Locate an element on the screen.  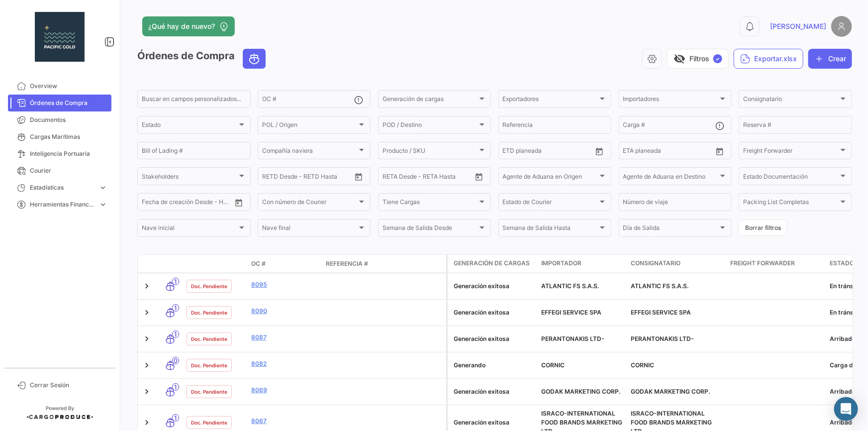
span: Con número de Courier is located at coordinates (310, 204).